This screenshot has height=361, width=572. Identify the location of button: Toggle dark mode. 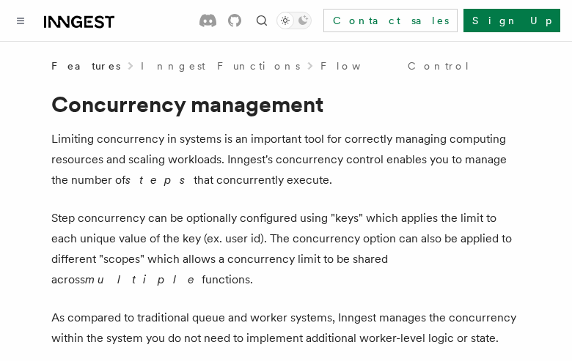
(294, 21).